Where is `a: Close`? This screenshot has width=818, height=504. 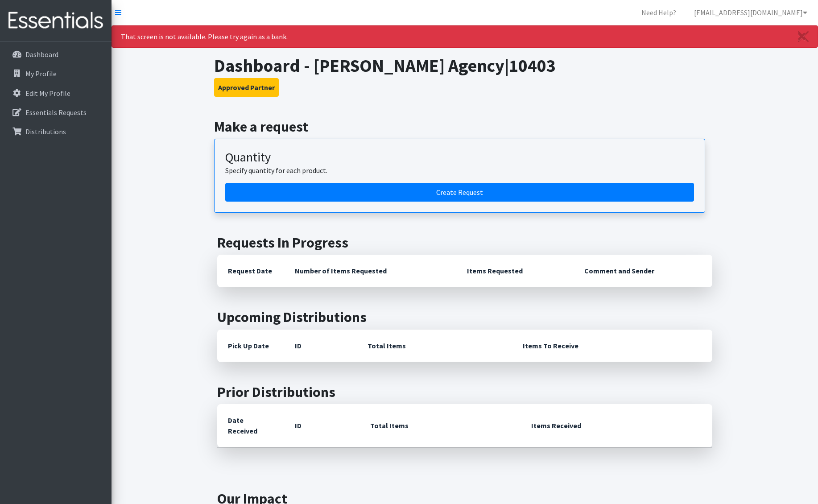 a: Close is located at coordinates (803, 37).